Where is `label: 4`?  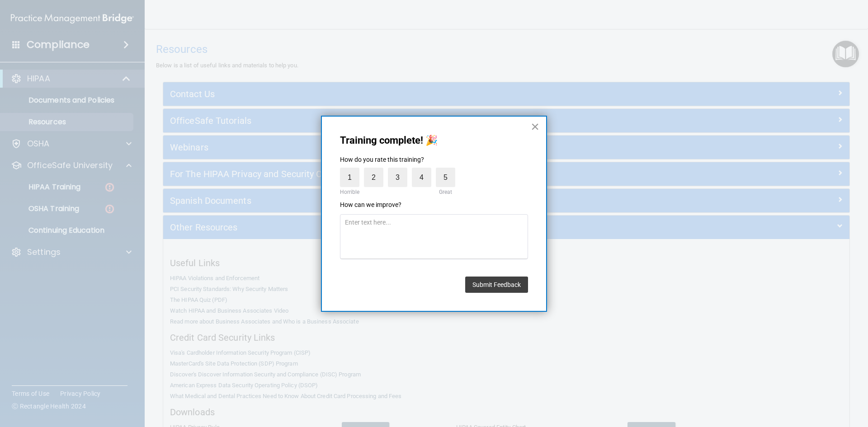
label: 4 is located at coordinates (422, 177).